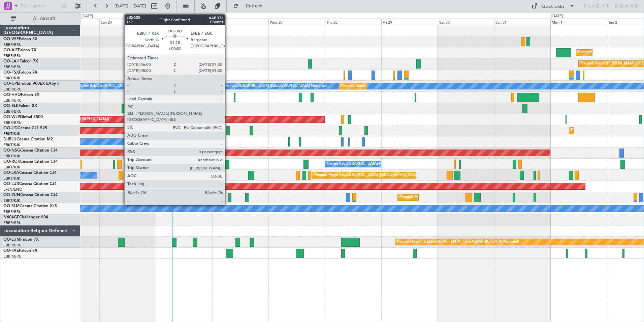 This screenshot has width=644, height=322. I want to click on span: OO-AIE, so click(11, 50).